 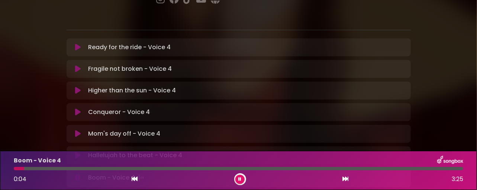 I want to click on span: 3:25, so click(x=458, y=179).